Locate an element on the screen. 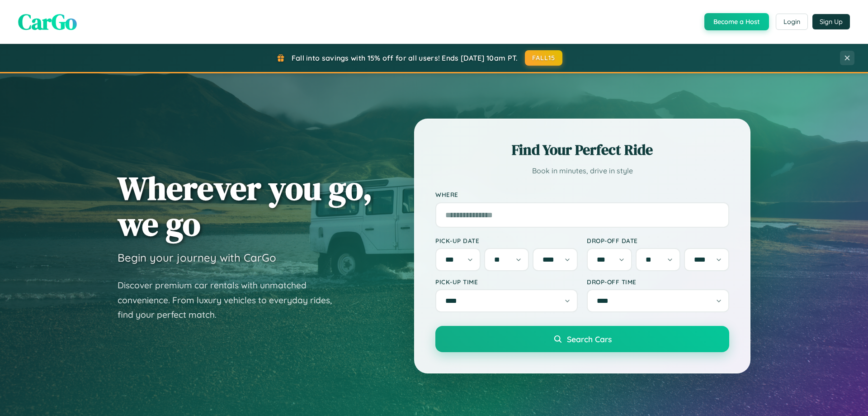 Image resolution: width=868 pixels, height=416 pixels. button: FALL15 is located at coordinates (544, 58).